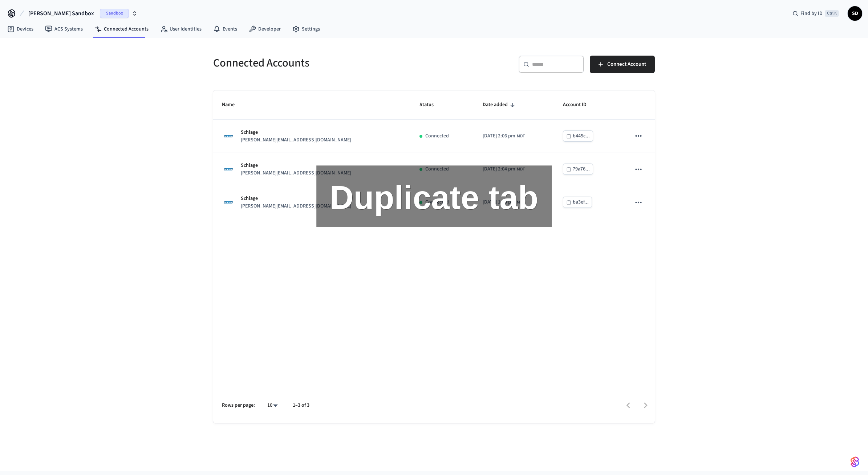  What do you see at coordinates (272, 406) in the screenshot?
I see `div: 10` at bounding box center [272, 406].